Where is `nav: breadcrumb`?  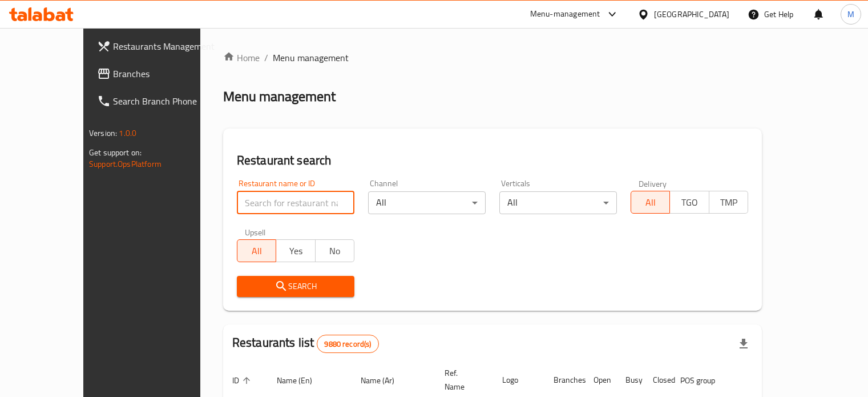
nav: breadcrumb is located at coordinates (493, 58).